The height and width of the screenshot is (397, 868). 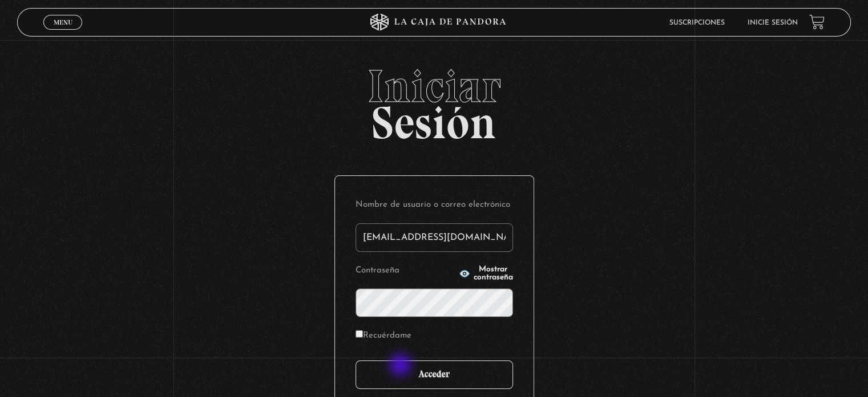 I want to click on a: Suscripciones, so click(x=697, y=23).